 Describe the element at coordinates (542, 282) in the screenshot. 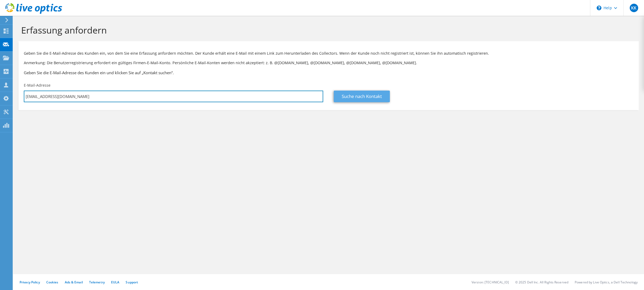

I see `li: © 2025 Dell Inc. All Rights Reserved` at that location.